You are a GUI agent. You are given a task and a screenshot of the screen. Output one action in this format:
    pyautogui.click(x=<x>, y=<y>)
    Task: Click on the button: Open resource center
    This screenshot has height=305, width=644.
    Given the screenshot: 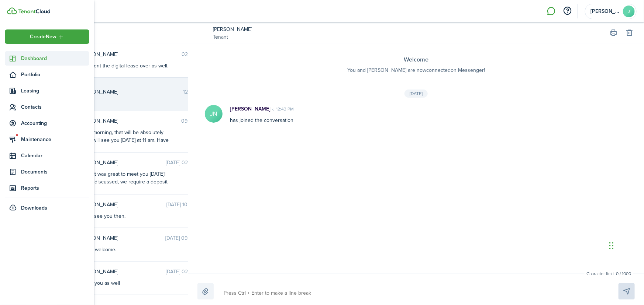 What is the action you would take?
    pyautogui.click(x=568, y=11)
    